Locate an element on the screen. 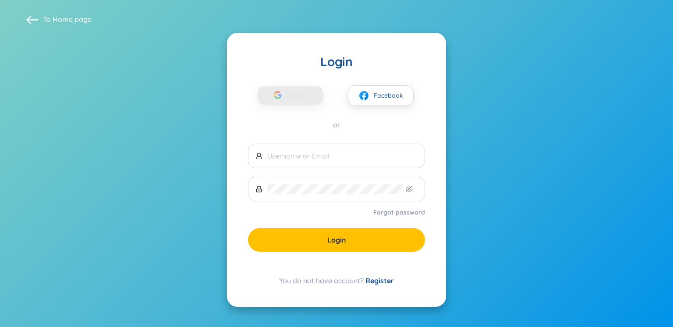 The height and width of the screenshot is (327, 673). span: Google is located at coordinates (299, 96).